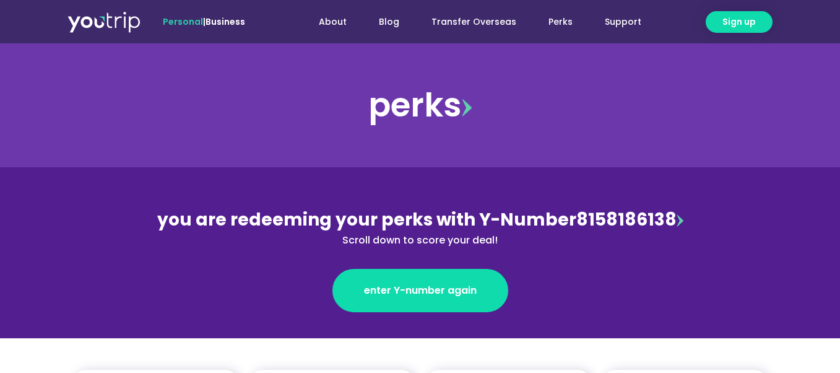  I want to click on span: Personal, so click(183, 22).